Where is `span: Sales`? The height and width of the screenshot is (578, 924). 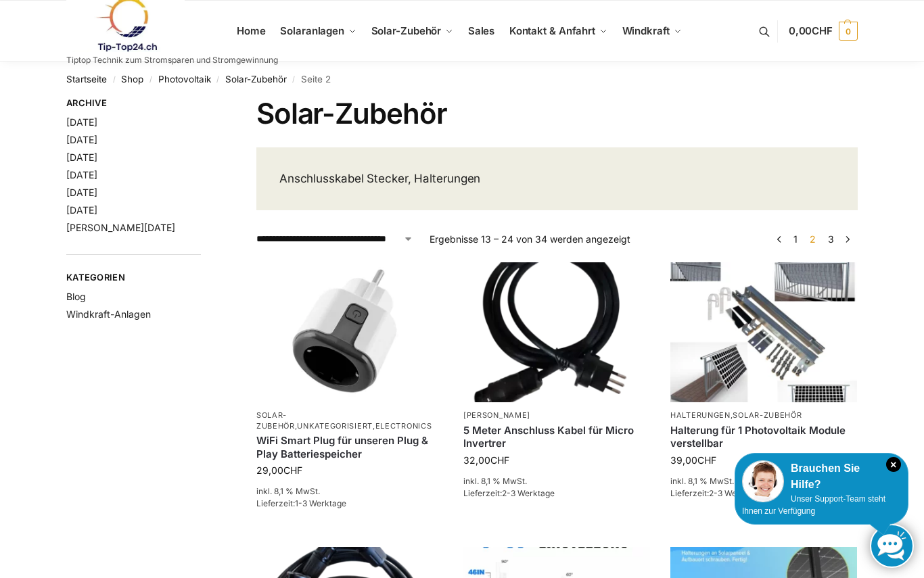 span: Sales is located at coordinates (481, 31).